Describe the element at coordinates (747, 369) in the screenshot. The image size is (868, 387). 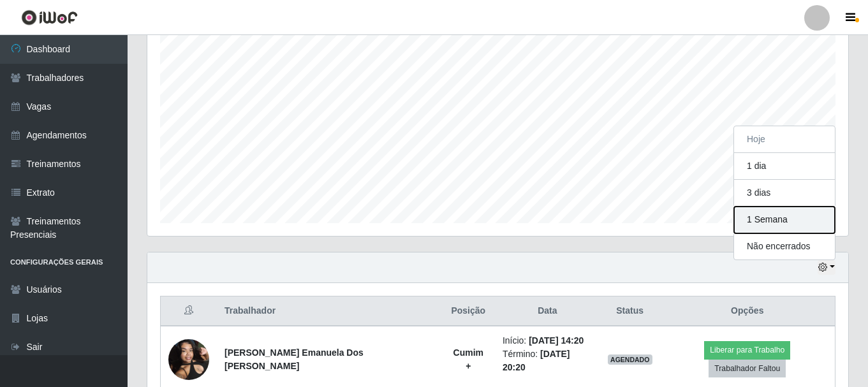
I see `button: Trabalhador Faltou` at that location.